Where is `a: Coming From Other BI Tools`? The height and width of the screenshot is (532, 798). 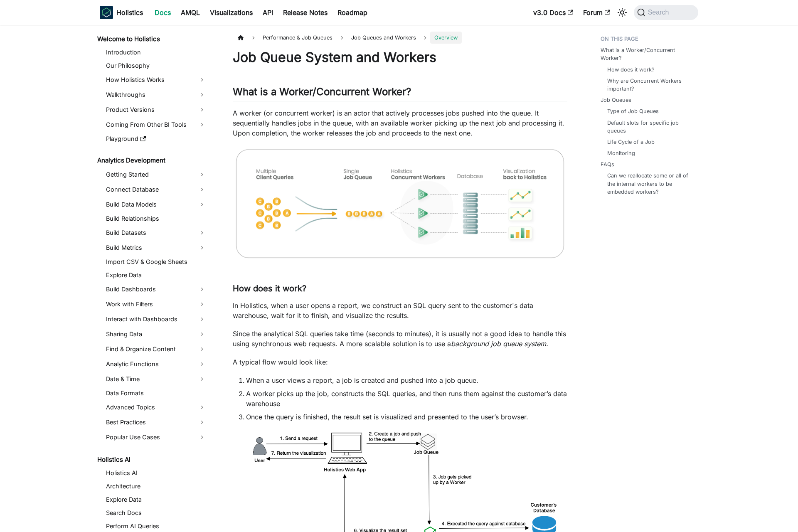
a: Coming From Other BI Tools is located at coordinates (156, 125).